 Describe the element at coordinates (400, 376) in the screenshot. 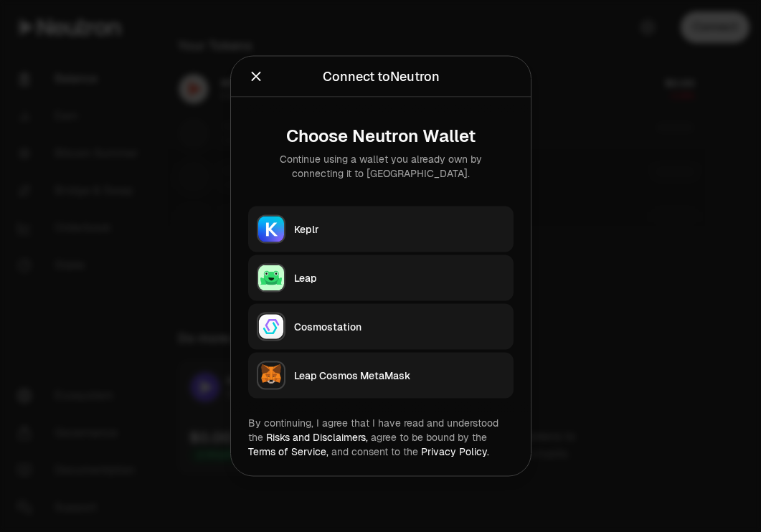

I see `div: Leap Cosmos MetaMask` at that location.